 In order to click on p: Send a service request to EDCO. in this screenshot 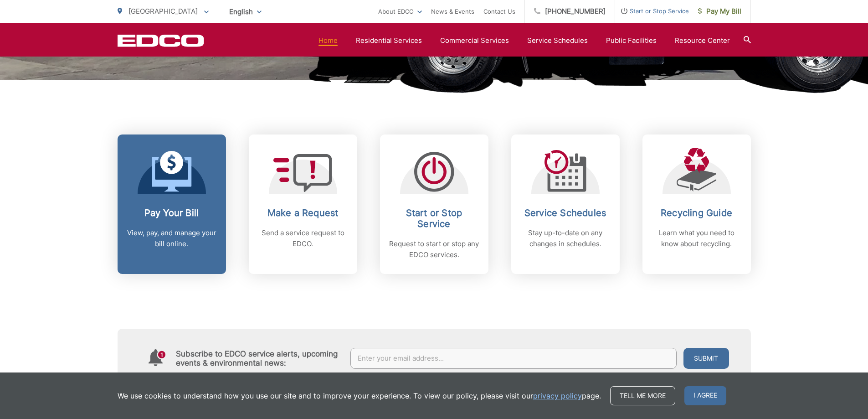, I will do `click(303, 238)`.